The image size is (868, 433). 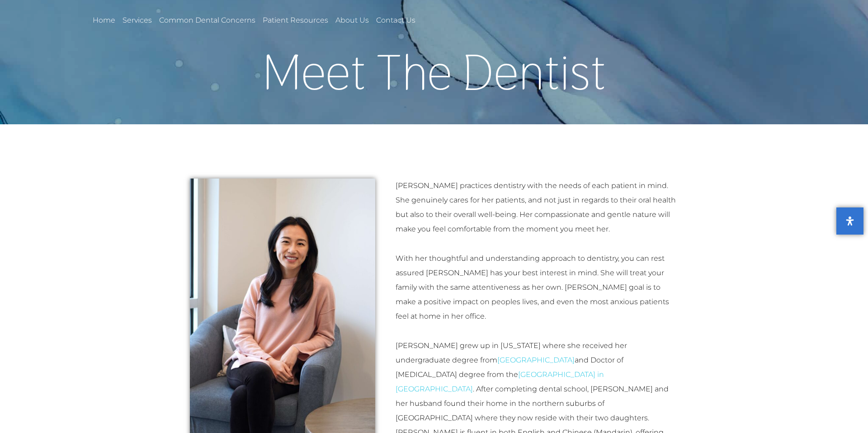 What do you see at coordinates (434, 72) in the screenshot?
I see `h1: Meet The Dentist` at bounding box center [434, 72].